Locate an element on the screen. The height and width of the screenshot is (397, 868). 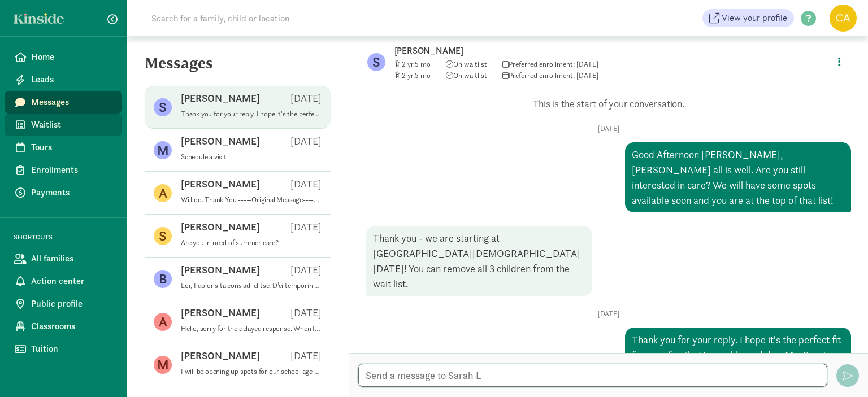
span: Leads is located at coordinates (72, 80).